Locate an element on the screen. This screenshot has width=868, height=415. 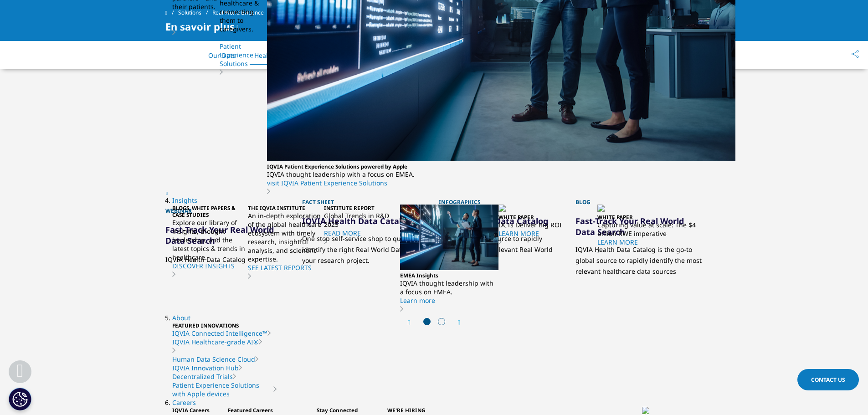
a: IQVIA Connected Intelligence™ is located at coordinates (220, 333).